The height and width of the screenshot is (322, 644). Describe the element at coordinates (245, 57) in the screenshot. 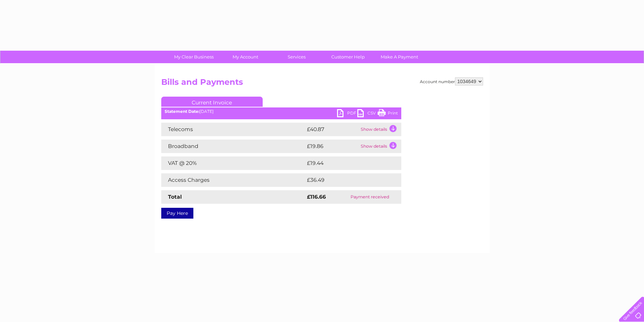

I see `a: My Account` at that location.